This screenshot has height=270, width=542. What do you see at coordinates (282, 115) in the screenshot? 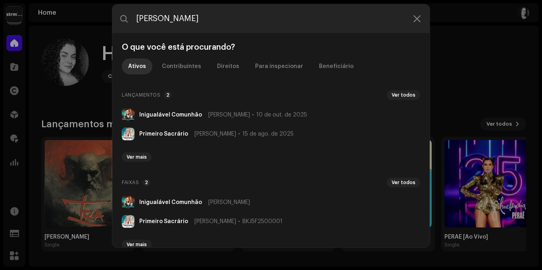
I see `span: 10 de out. de 2025` at bounding box center [282, 115].